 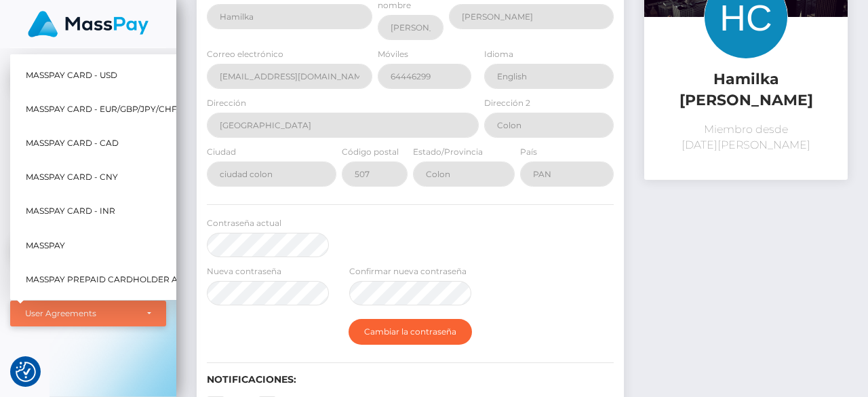 I want to click on span: MassPay, so click(x=46, y=245).